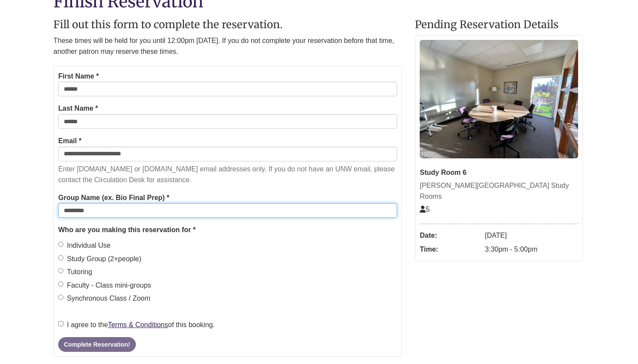 This screenshot has height=364, width=638. What do you see at coordinates (104, 298) in the screenshot?
I see `label: Synchronous Class / Zoom` at bounding box center [104, 298].